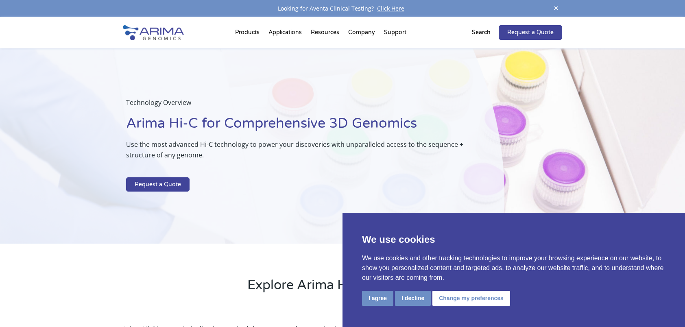 This screenshot has height=327, width=685. What do you see at coordinates (413, 298) in the screenshot?
I see `button: I decline` at bounding box center [413, 298].